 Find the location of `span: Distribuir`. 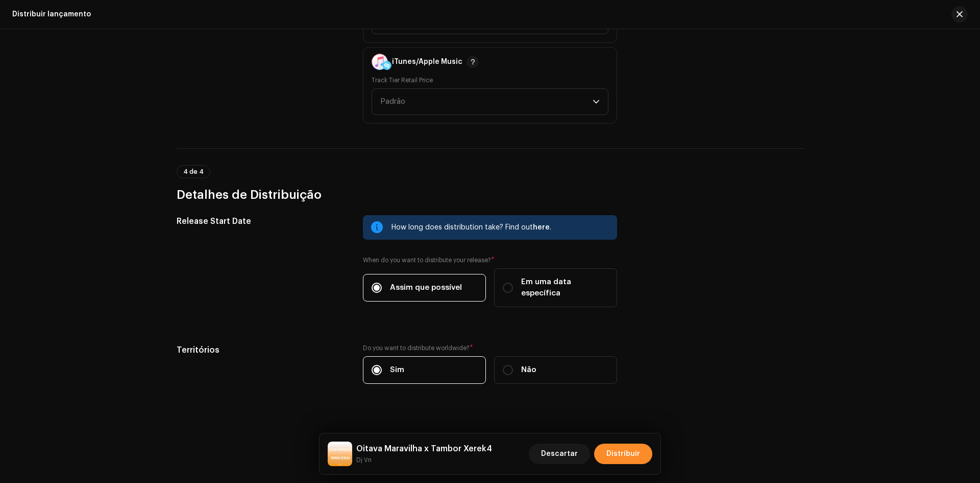

span: Distribuir is located at coordinates (623, 454).